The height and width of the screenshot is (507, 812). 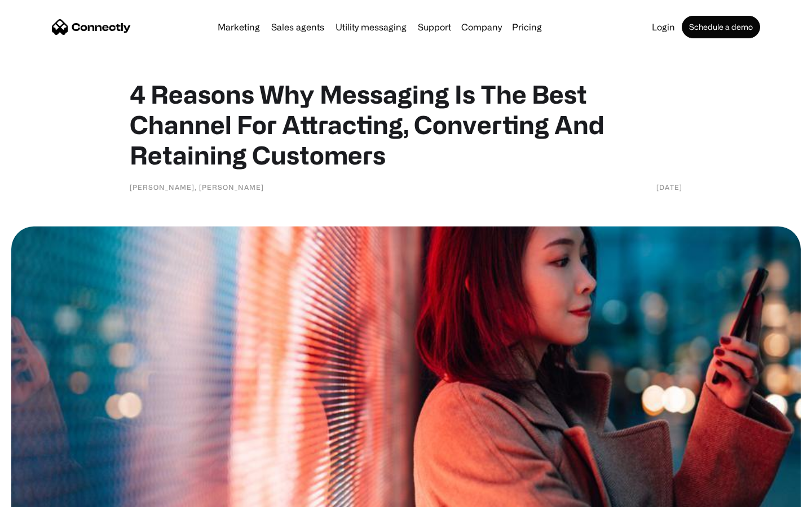 What do you see at coordinates (663, 27) in the screenshot?
I see `a: Login` at bounding box center [663, 27].